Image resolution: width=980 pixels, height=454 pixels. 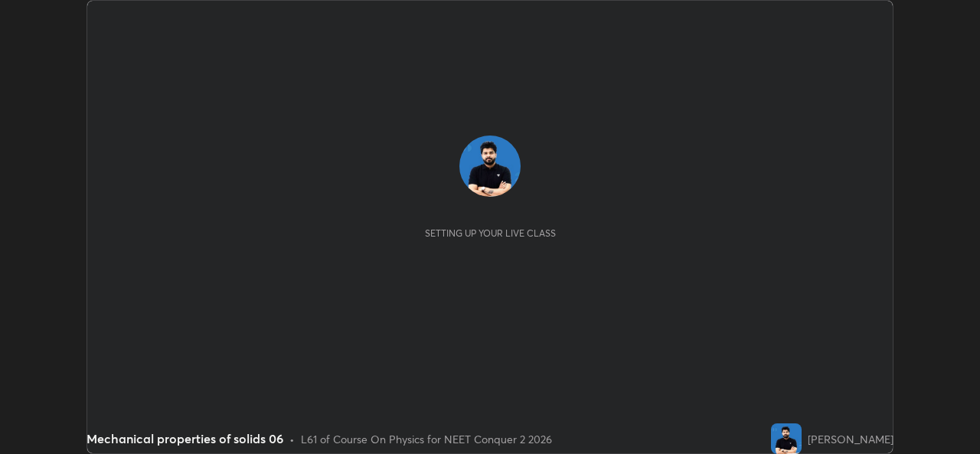 What do you see at coordinates (426, 439) in the screenshot?
I see `div: L61 of Course On Physics for NEET Conquer 2 2026` at bounding box center [426, 439].